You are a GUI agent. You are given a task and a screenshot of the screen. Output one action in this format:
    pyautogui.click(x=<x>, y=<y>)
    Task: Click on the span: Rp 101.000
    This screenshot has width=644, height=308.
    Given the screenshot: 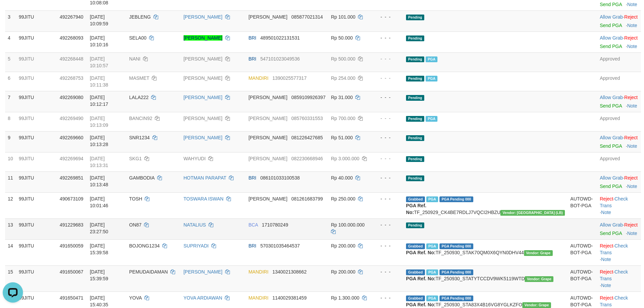 What is the action you would take?
    pyautogui.click(x=344, y=17)
    